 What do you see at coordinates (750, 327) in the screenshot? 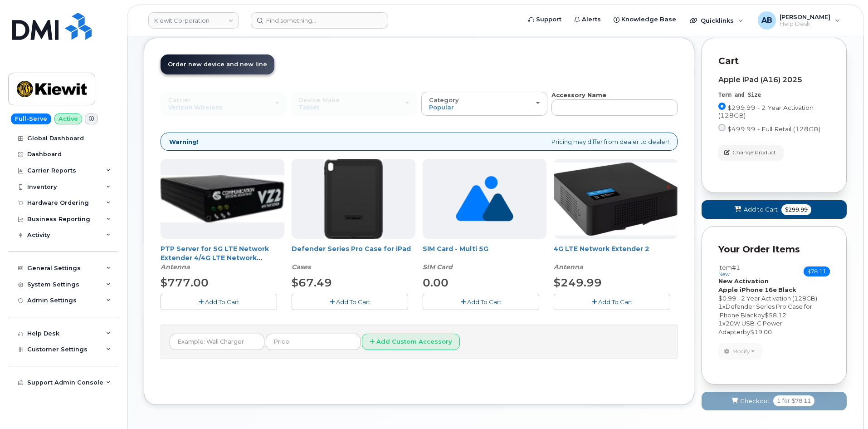
I see `span: 20W USB-C Power Adapter` at bounding box center [750, 327].